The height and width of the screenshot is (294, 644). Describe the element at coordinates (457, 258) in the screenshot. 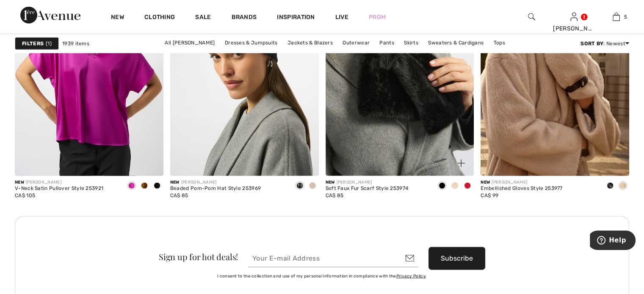

I see `button: Subscribe` at that location.